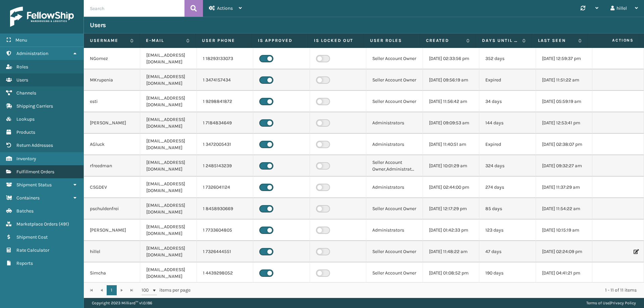 The height and width of the screenshot is (308, 644). Describe the element at coordinates (418, 290) in the screenshot. I see `div: 1 - 11 of 11 items` at that location.